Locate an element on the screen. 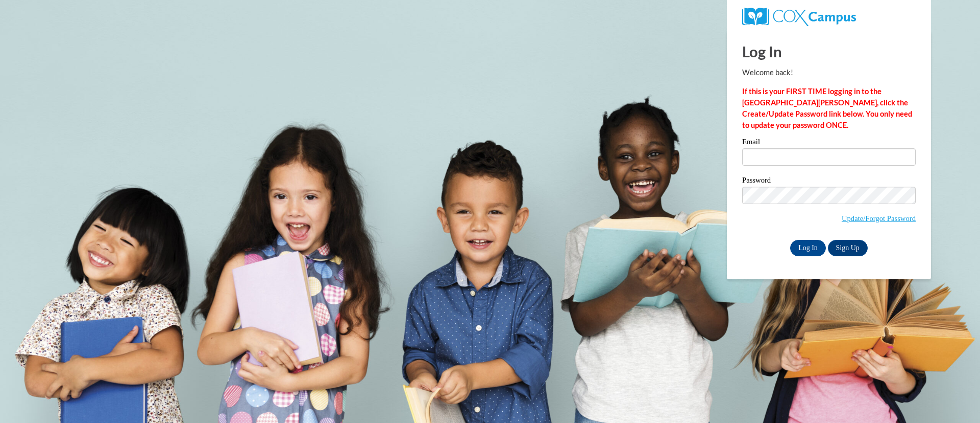 Image resolution: width=980 pixels, height=423 pixels. h1: Log In is located at coordinates (830, 51).